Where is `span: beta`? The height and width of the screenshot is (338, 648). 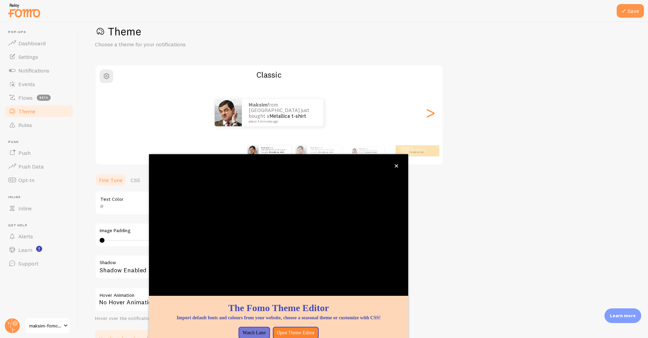 span: beta is located at coordinates (44, 98).